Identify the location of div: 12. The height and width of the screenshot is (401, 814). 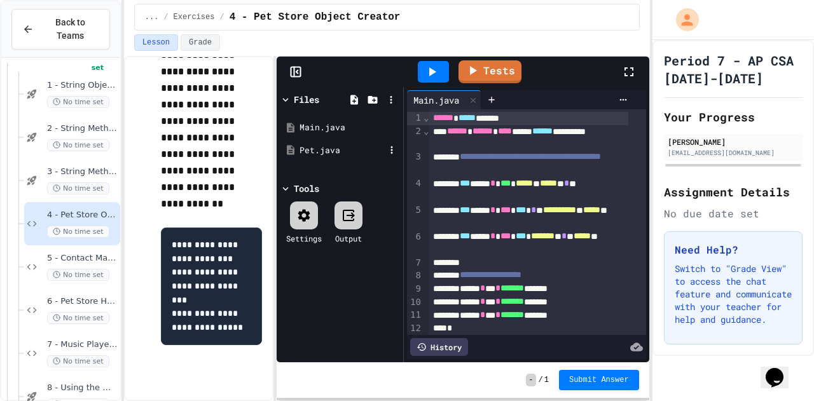
(414, 329).